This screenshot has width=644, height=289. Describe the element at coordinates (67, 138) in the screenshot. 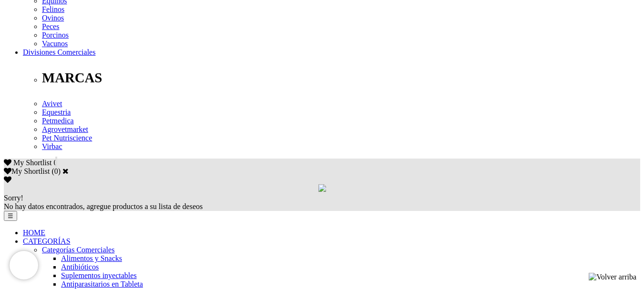

I see `span: Pet Nutriscience` at that location.